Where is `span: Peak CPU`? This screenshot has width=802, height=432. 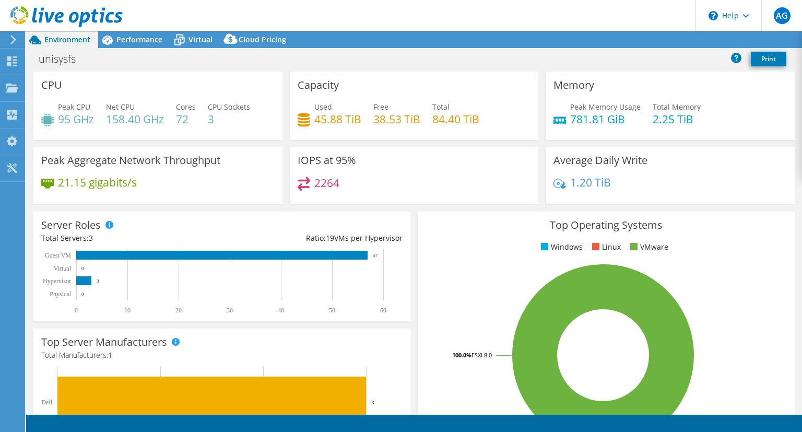
span: Peak CPU is located at coordinates (74, 106).